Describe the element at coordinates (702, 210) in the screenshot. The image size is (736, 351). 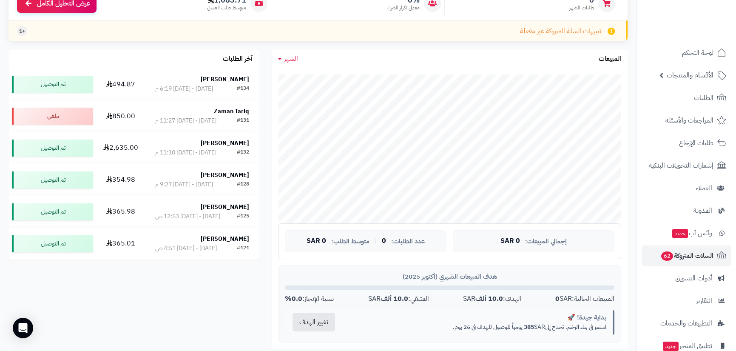
I see `span: المدونة` at that location.